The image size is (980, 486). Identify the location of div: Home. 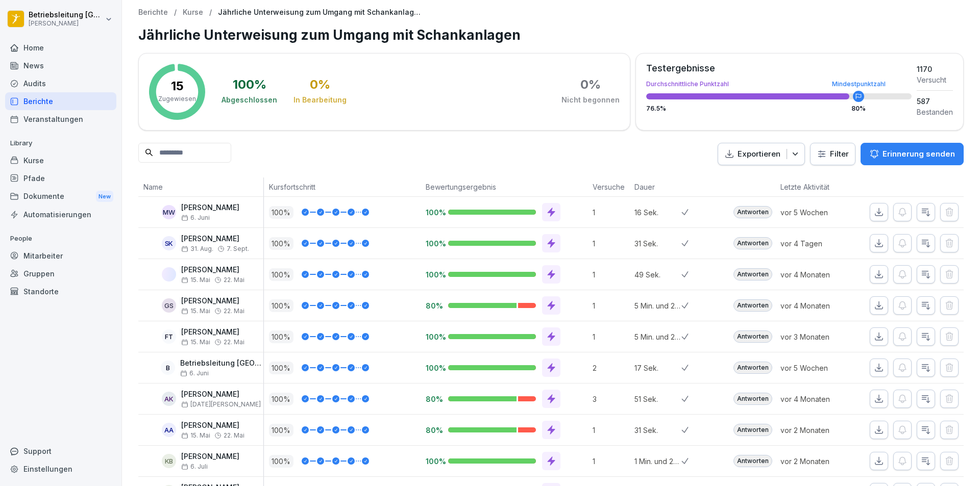
(61, 47).